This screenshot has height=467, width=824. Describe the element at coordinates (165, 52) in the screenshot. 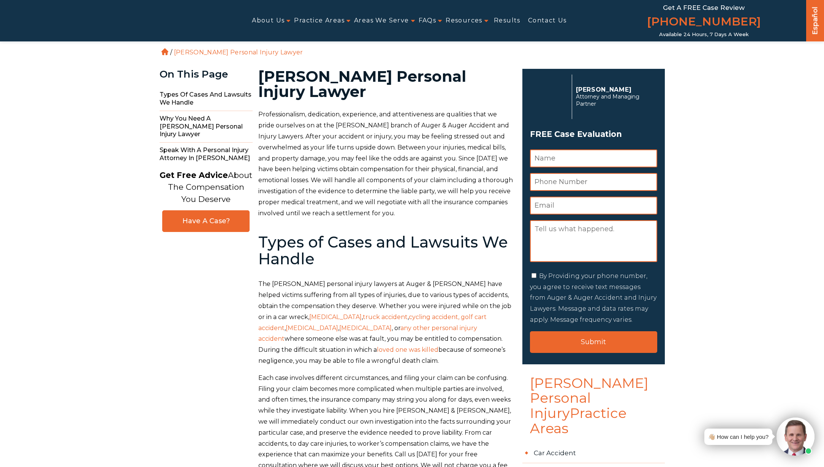

I see `a: Home` at that location.